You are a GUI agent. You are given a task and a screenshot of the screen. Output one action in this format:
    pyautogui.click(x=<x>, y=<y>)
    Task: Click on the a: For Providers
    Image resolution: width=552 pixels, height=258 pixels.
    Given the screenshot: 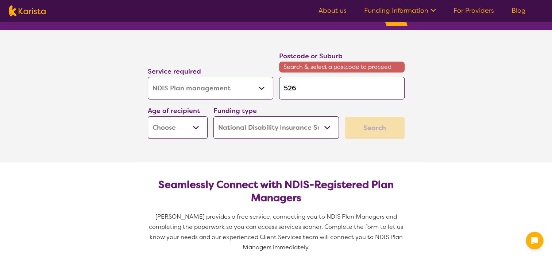 What is the action you would take?
    pyautogui.click(x=473, y=11)
    